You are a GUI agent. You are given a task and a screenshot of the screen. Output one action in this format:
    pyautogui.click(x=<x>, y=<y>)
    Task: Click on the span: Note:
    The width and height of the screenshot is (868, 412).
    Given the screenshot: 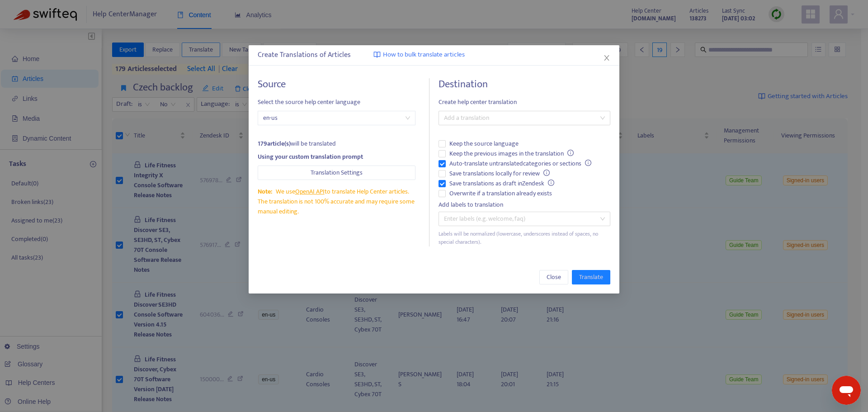 What is the action you would take?
    pyautogui.click(x=265, y=191)
    